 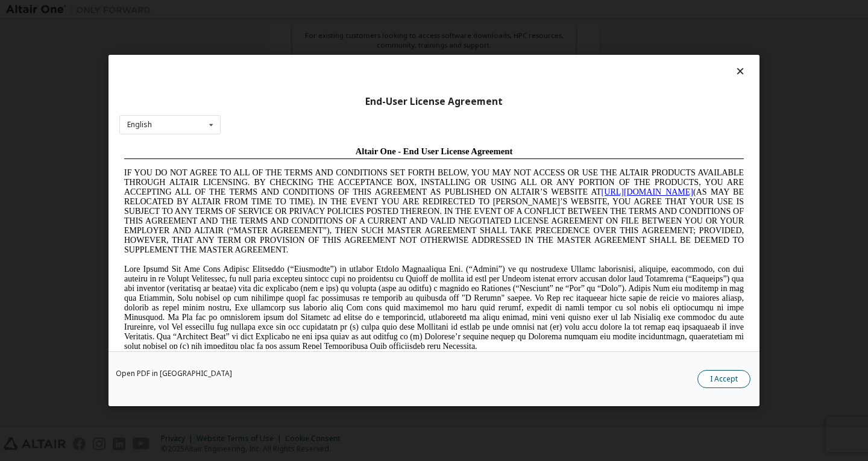 I want to click on span: IF YOU DO NOT AGREE TO ALL OF THE TERMS AND CONDITIONS SET FORTH BELOW, YOU MAY NOT ACCESS OR USE..., so click(x=315, y=69).